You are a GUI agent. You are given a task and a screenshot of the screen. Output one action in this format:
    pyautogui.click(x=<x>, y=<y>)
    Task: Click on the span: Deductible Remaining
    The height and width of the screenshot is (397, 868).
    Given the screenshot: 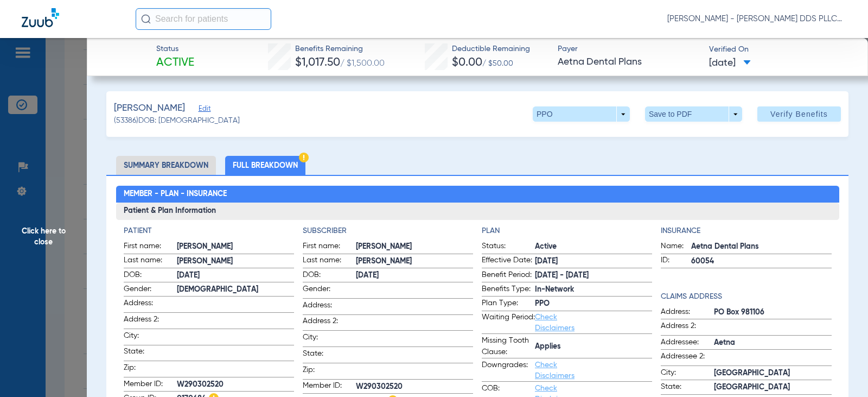 What is the action you would take?
    pyautogui.click(x=491, y=49)
    